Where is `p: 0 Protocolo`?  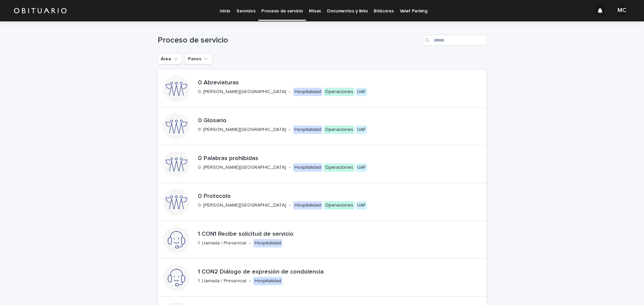
p: 0 Protocolo is located at coordinates (299, 197).